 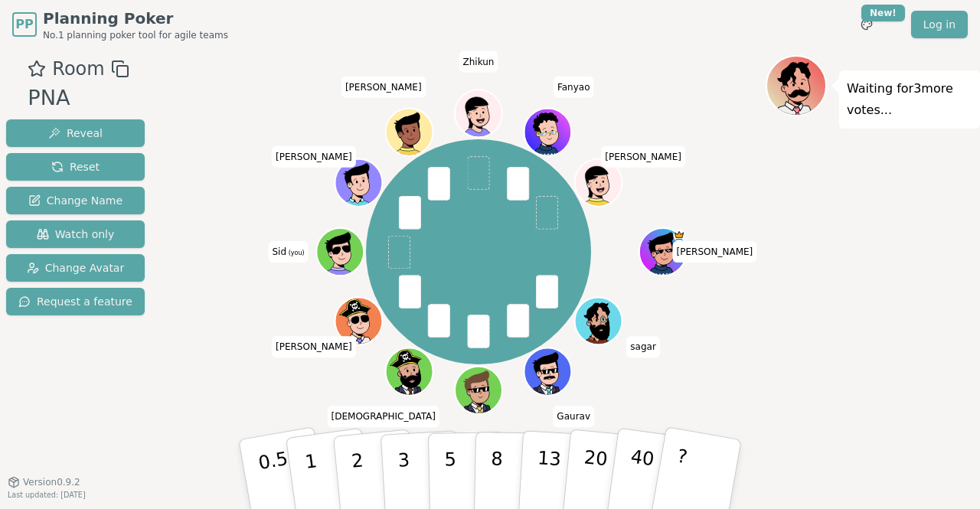 I want to click on span: (you), so click(x=295, y=253).